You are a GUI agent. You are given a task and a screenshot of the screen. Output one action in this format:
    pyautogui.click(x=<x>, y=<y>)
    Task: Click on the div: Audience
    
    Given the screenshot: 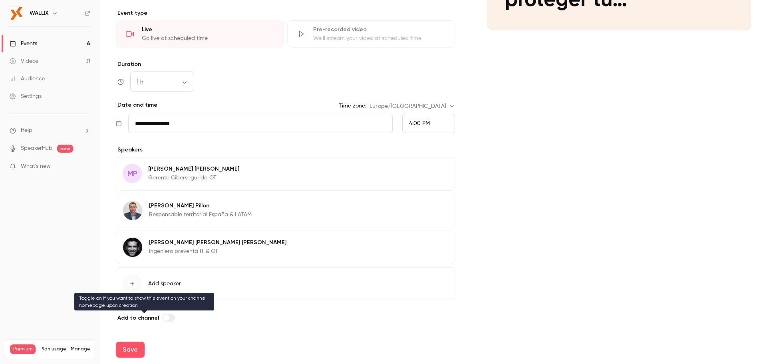 What is the action you would take?
    pyautogui.click(x=27, y=79)
    